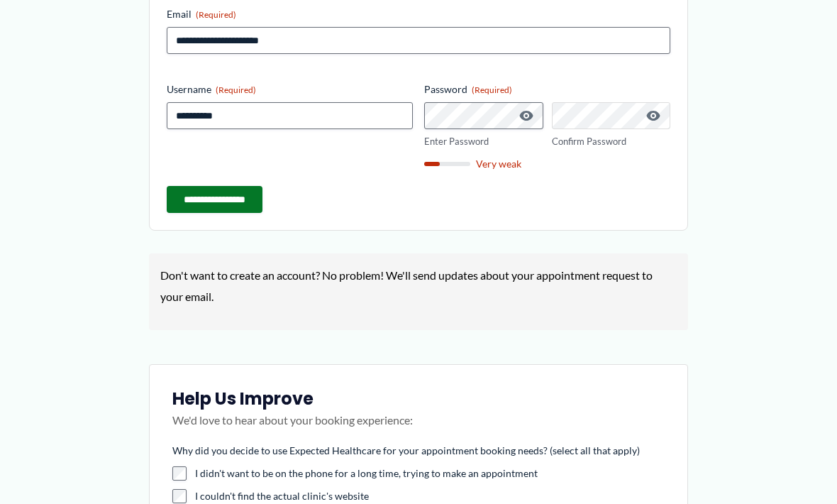  Describe the element at coordinates (430, 496) in the screenshot. I see `label: I couldn't find the actual clinic's website` at that location.